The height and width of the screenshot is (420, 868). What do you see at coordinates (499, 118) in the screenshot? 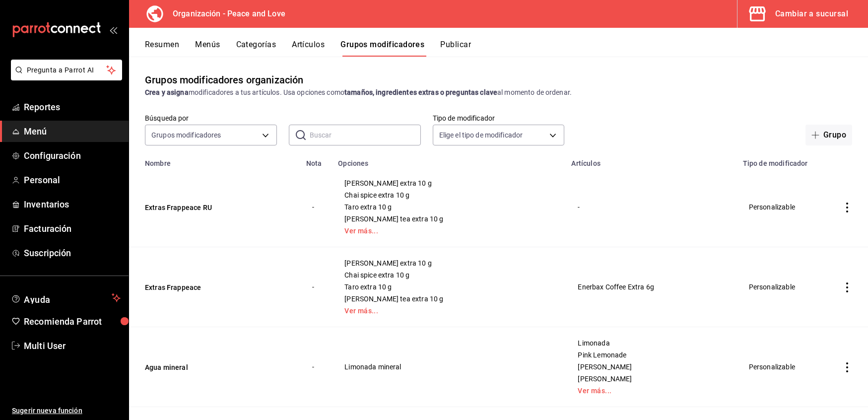
I see `label: Tipo de modificador` at bounding box center [499, 118].